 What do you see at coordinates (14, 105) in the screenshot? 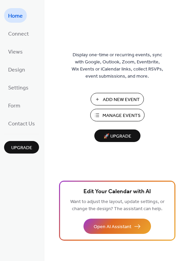
I see `a: Form` at bounding box center [14, 105].